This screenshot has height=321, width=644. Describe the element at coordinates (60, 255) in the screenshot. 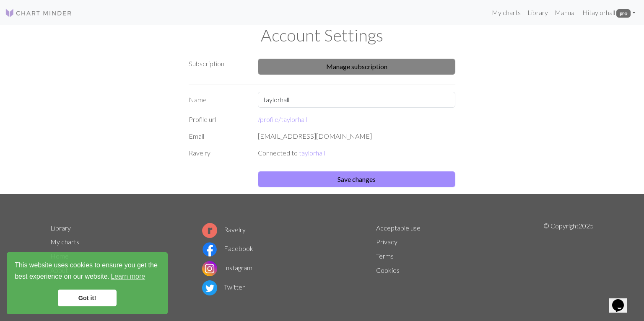

I see `a: Home` at that location.